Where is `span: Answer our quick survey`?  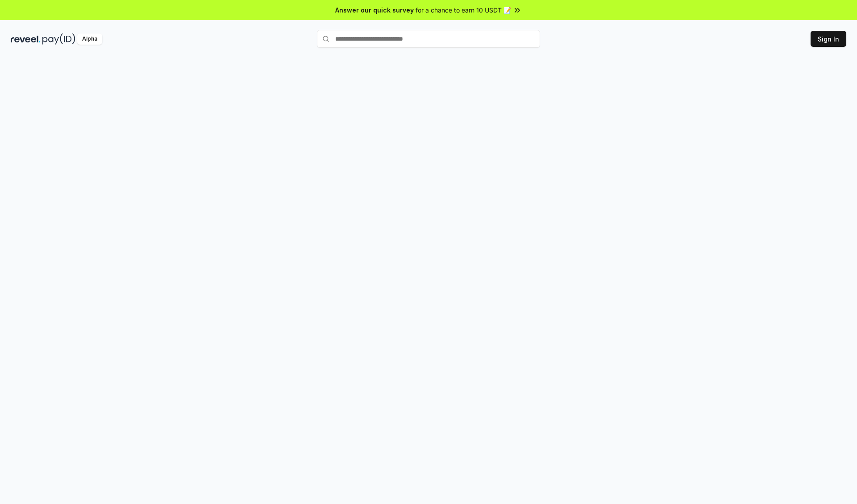
span: Answer our quick survey is located at coordinates (375, 10).